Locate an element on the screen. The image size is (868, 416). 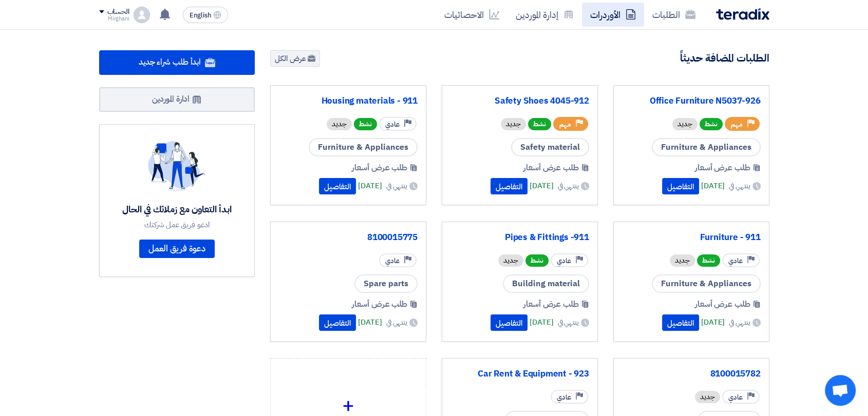
span: Spare parts is located at coordinates (385, 284).